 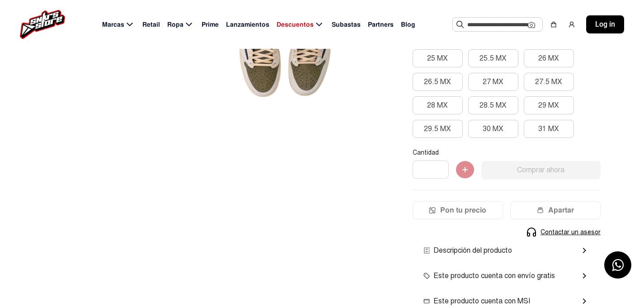 I want to click on button: Pon tu precio, so click(x=458, y=210).